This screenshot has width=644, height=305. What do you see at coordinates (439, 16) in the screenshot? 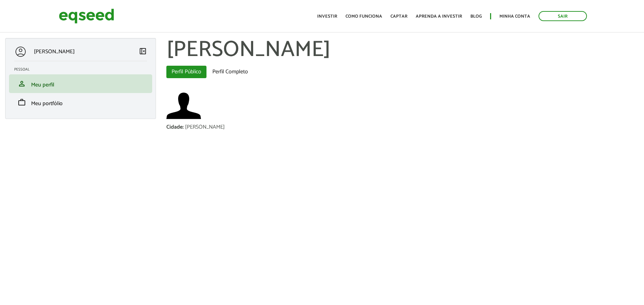
I see `a: Aprenda a investir` at bounding box center [439, 16].